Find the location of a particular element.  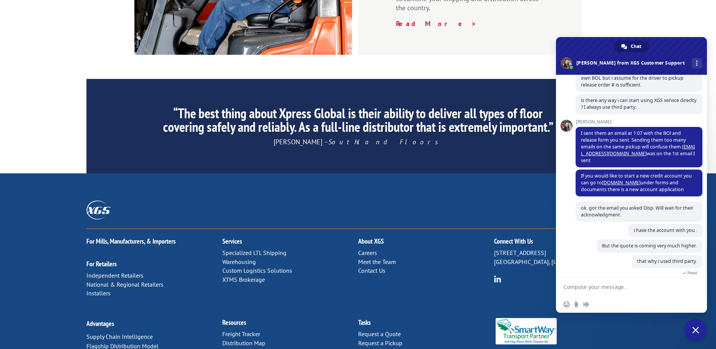

a: Advantages is located at coordinates (100, 323).